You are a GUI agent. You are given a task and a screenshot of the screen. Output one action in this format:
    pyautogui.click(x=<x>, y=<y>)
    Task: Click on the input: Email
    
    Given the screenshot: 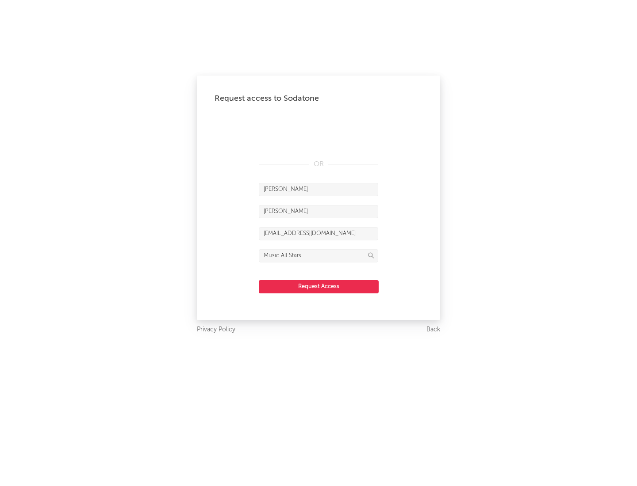 What is the action you would take?
    pyautogui.click(x=318, y=234)
    